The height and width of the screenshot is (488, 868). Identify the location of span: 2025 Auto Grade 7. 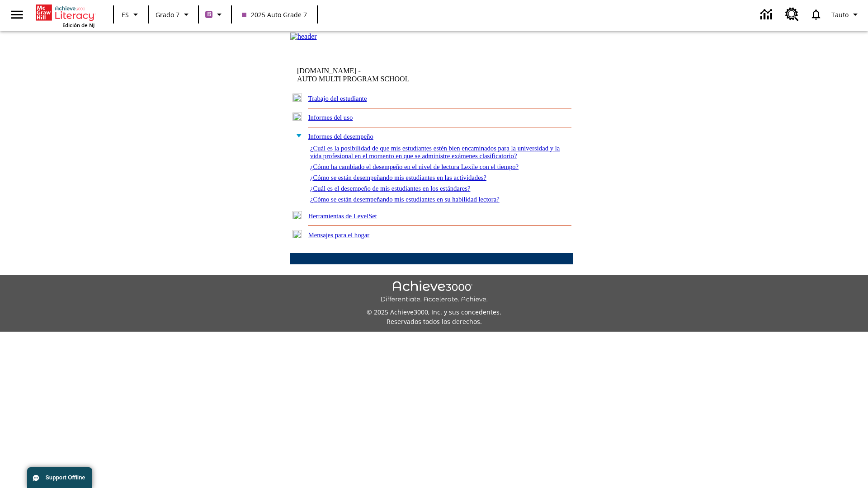
(275, 15).